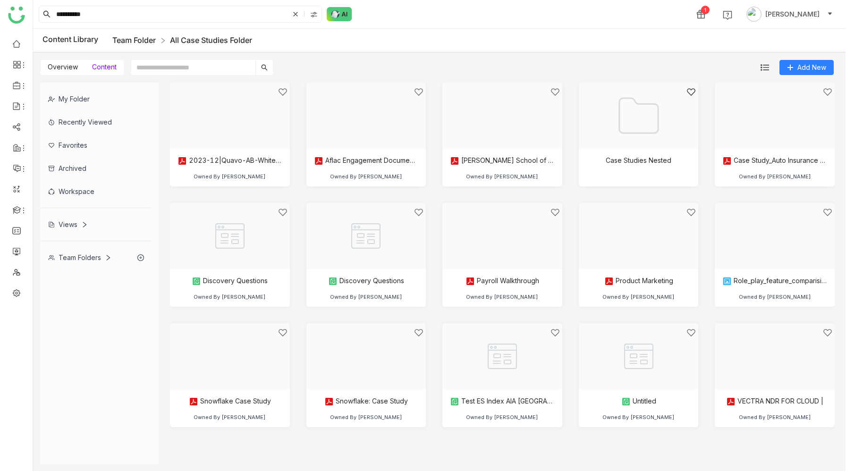  What do you see at coordinates (340, 14) in the screenshot?
I see `img: ask-buddy-normal.svg` at bounding box center [340, 14].